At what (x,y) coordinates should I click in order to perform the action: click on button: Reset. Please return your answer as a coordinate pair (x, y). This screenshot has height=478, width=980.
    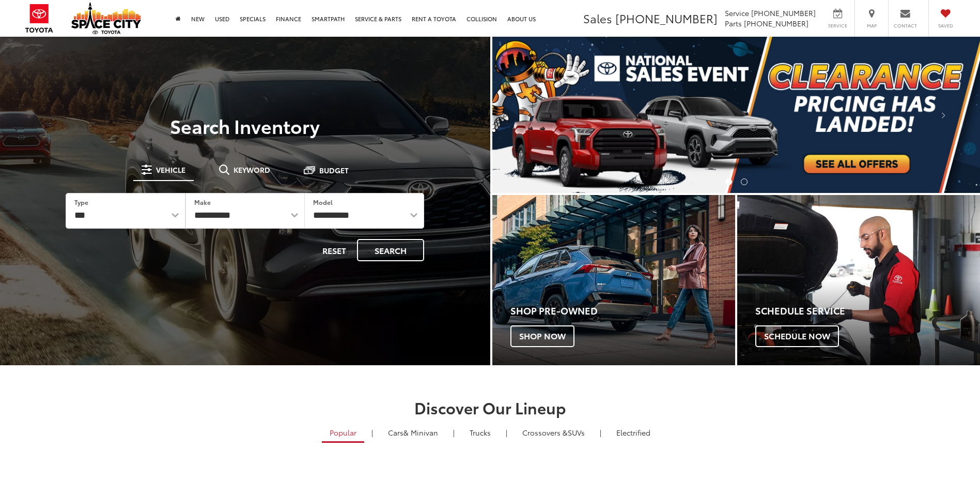
    Looking at the image, I should click on (335, 250).